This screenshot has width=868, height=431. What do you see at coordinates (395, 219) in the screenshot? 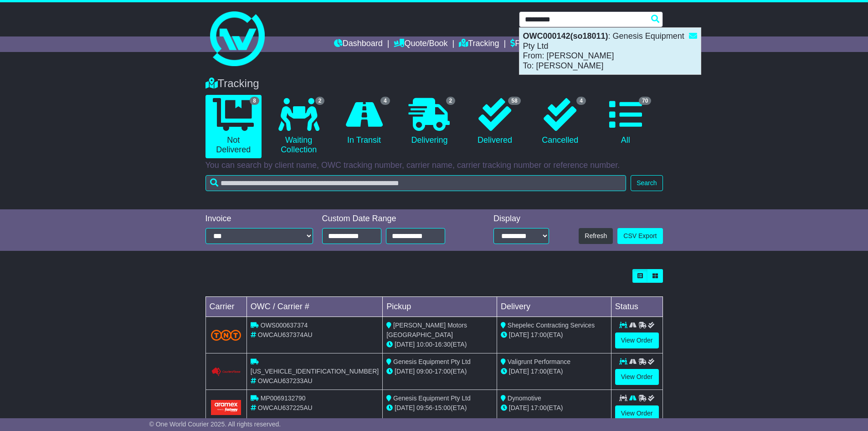
I see `div: Custom Date Range` at bounding box center [395, 219].